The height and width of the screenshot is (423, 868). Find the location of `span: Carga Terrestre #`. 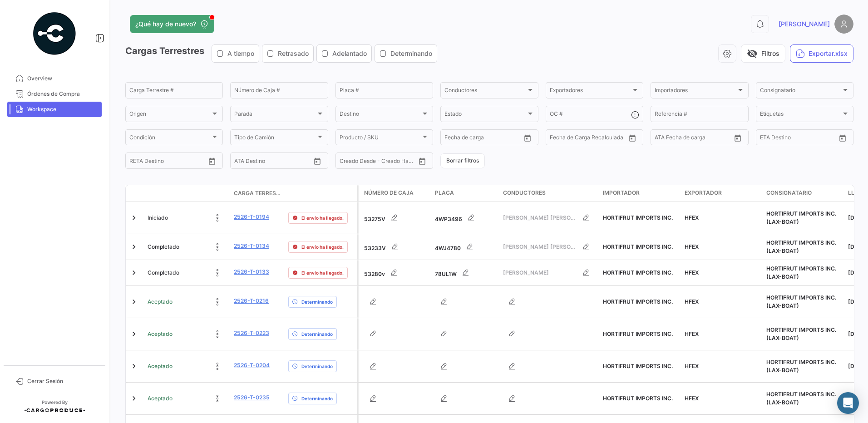

span: Carga Terrestre # is located at coordinates (257, 194).